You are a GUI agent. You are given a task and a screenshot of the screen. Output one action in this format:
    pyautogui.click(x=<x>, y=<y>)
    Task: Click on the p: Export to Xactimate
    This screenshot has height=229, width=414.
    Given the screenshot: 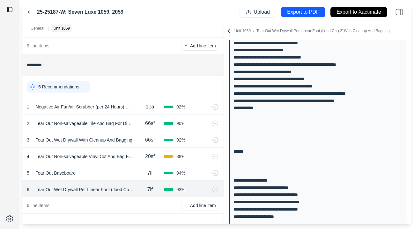 What is the action you would take?
    pyautogui.click(x=359, y=12)
    